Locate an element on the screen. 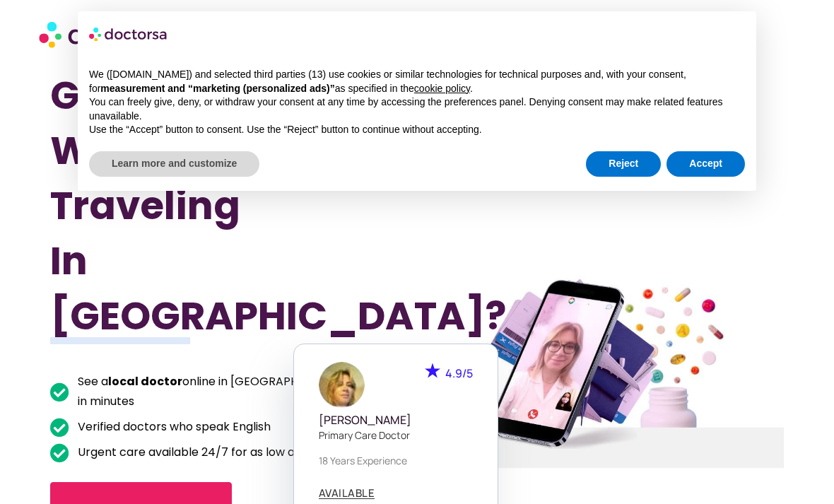 The height and width of the screenshot is (504, 834). p: 18 years experience is located at coordinates (396, 460).